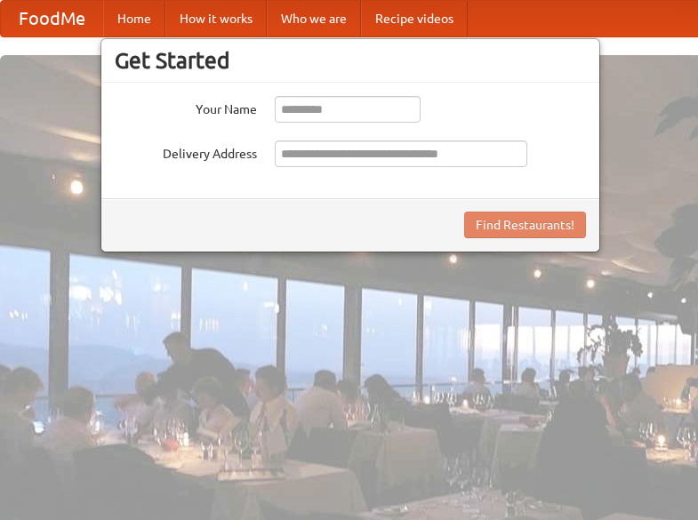 The height and width of the screenshot is (520, 698). I want to click on a: How it works, so click(216, 19).